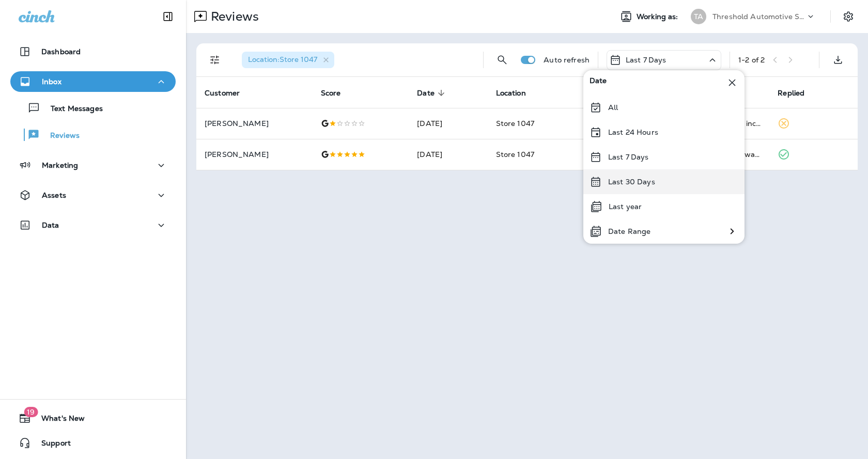 The image size is (868, 459). Describe the element at coordinates (93, 135) in the screenshot. I see `button: Reviews` at that location.